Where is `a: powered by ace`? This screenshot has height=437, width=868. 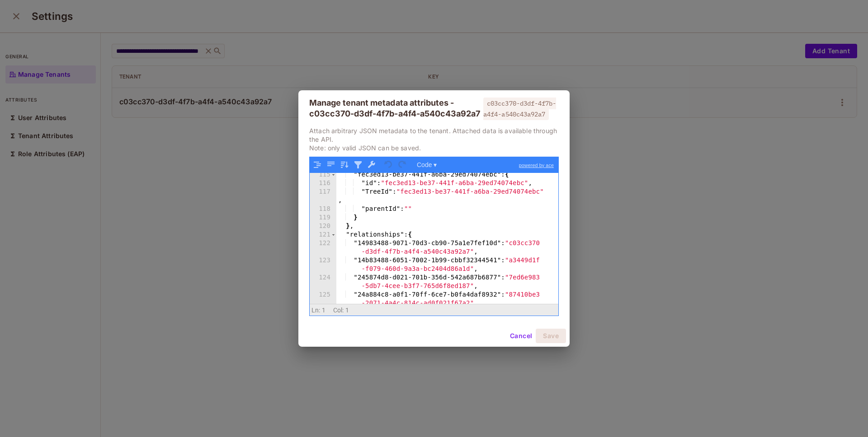 a: powered by ace is located at coordinates (536, 165).